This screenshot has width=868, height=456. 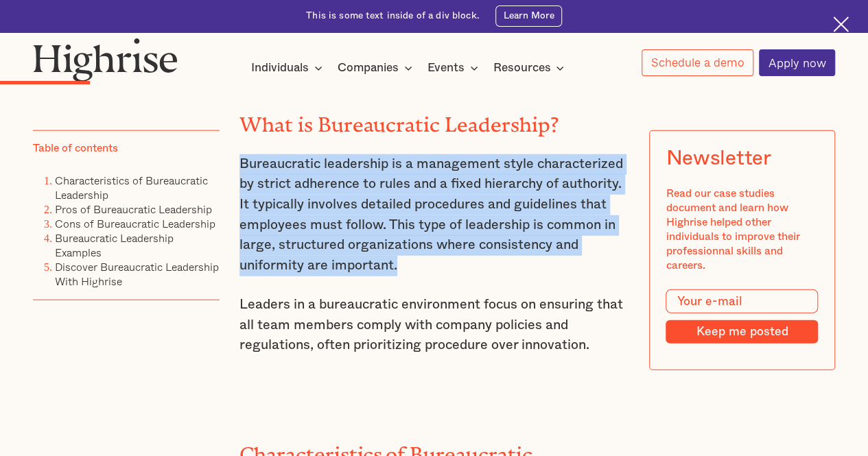 I want to click on form: Modal Form, so click(x=742, y=317).